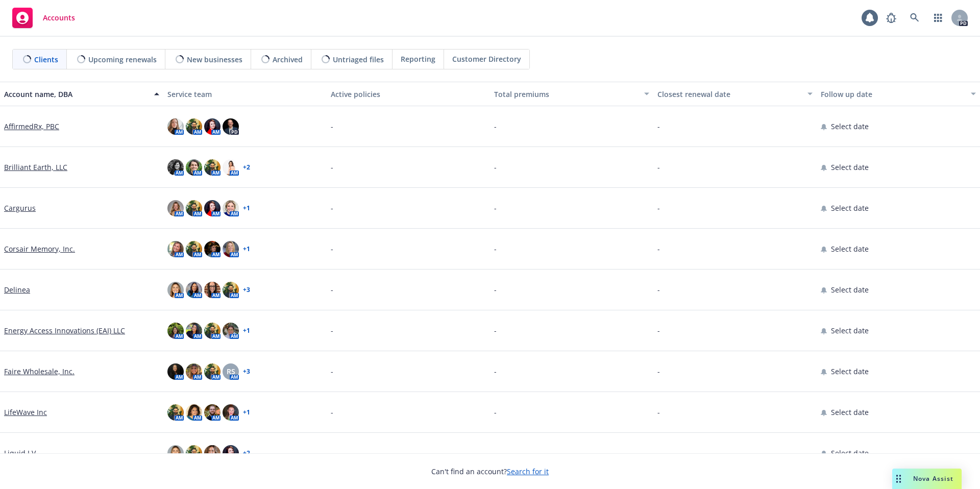  Describe the element at coordinates (17, 289) in the screenshot. I see `a: Delinea` at that location.